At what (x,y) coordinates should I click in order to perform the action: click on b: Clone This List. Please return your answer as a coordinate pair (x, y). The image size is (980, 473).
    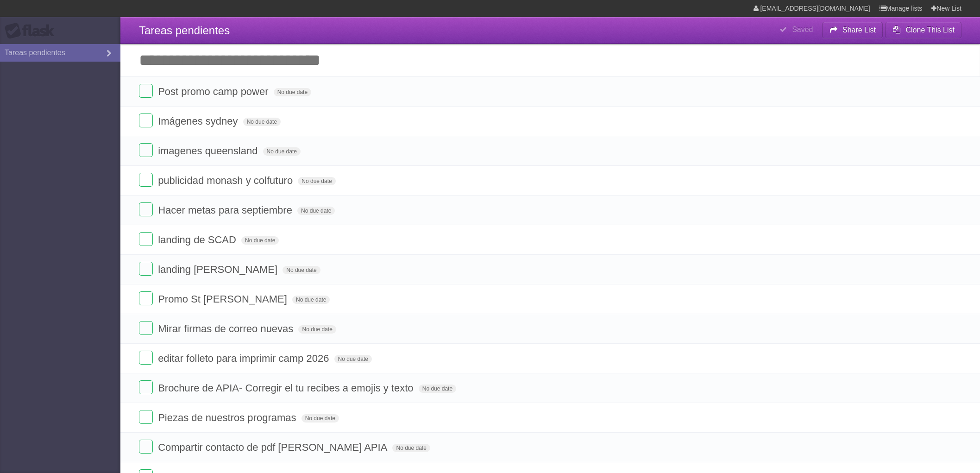
    Looking at the image, I should click on (930, 30).